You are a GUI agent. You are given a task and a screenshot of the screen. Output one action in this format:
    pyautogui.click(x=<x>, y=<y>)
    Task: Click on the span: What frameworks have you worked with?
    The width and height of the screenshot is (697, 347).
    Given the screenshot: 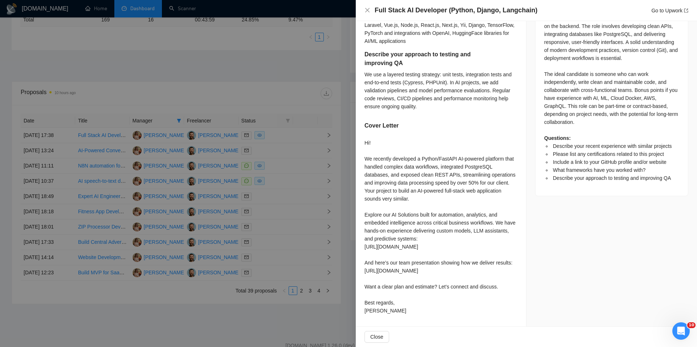 What is the action you would take?
    pyautogui.click(x=599, y=170)
    